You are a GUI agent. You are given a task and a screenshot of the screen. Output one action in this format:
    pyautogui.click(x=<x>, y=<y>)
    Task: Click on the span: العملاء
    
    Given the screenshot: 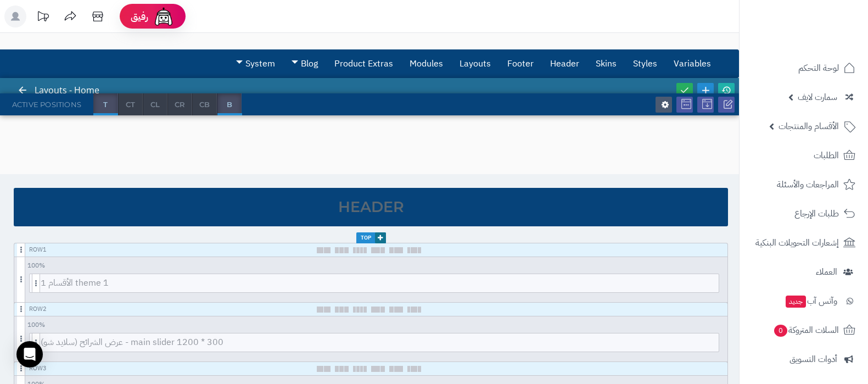 What is the action you would take?
    pyautogui.click(x=826, y=272)
    